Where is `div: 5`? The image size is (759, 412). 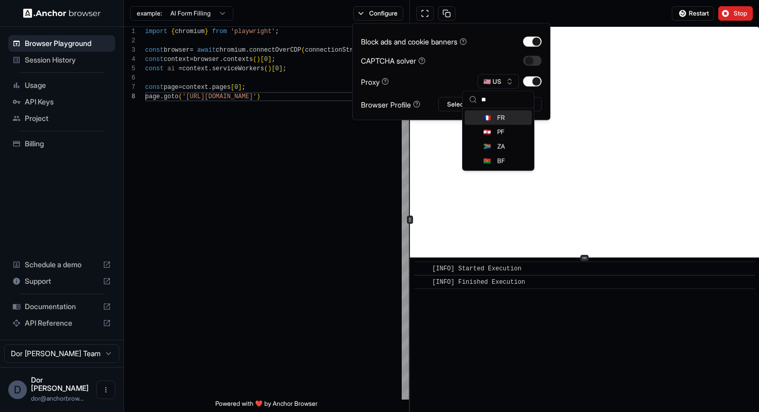
div: 5 is located at coordinates (130, 69).